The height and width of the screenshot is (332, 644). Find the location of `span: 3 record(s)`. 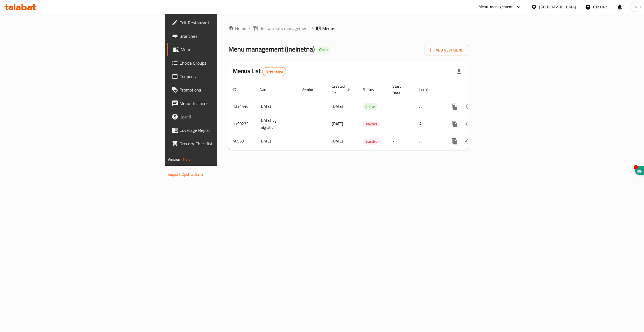

span: 3 record(s) is located at coordinates (274, 71).